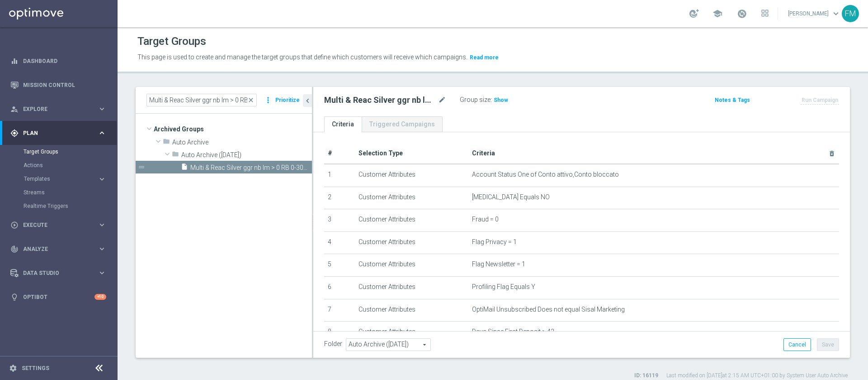  Describe the element at coordinates (60, 133) in the screenshot. I see `span: Plan` at that location.